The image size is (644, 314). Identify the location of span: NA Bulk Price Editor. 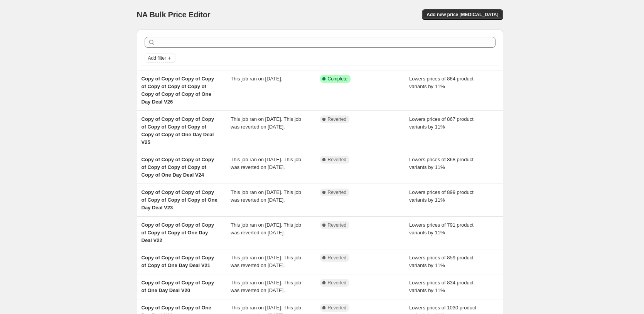
(173, 15).